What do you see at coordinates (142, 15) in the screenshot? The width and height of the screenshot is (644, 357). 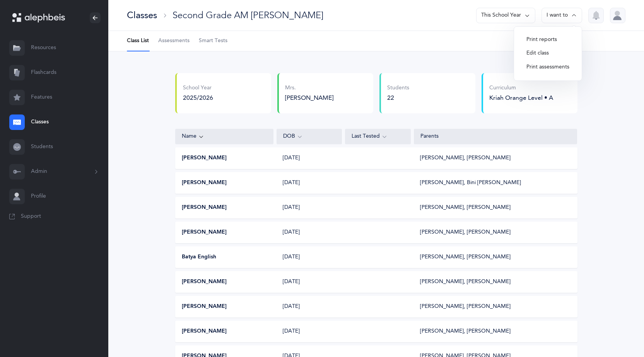 I see `div: Classes` at bounding box center [142, 15].